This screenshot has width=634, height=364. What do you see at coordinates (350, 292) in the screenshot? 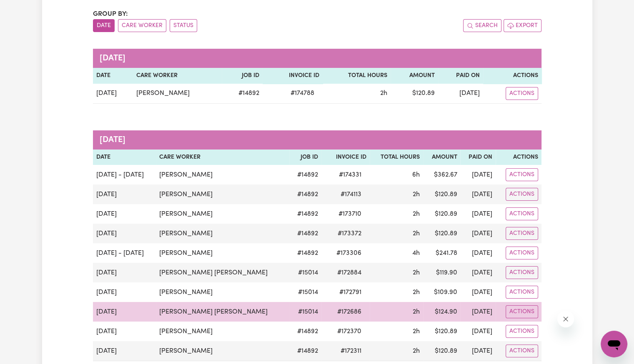
I see `span: # 172791` at bounding box center [350, 292].